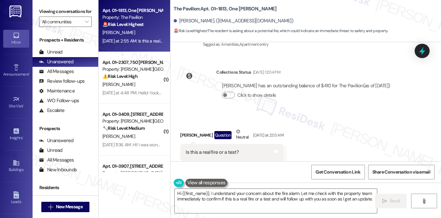 This screenshot has width=441, height=218. What do you see at coordinates (52, 111) in the screenshot?
I see `div: Escalate` at bounding box center [52, 111].